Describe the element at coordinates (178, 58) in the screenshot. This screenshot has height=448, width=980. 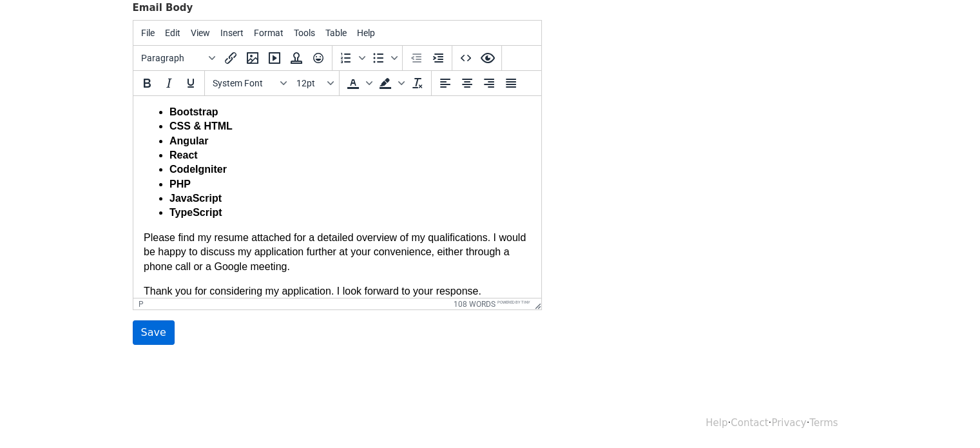
I see `button: Blocks` at that location.